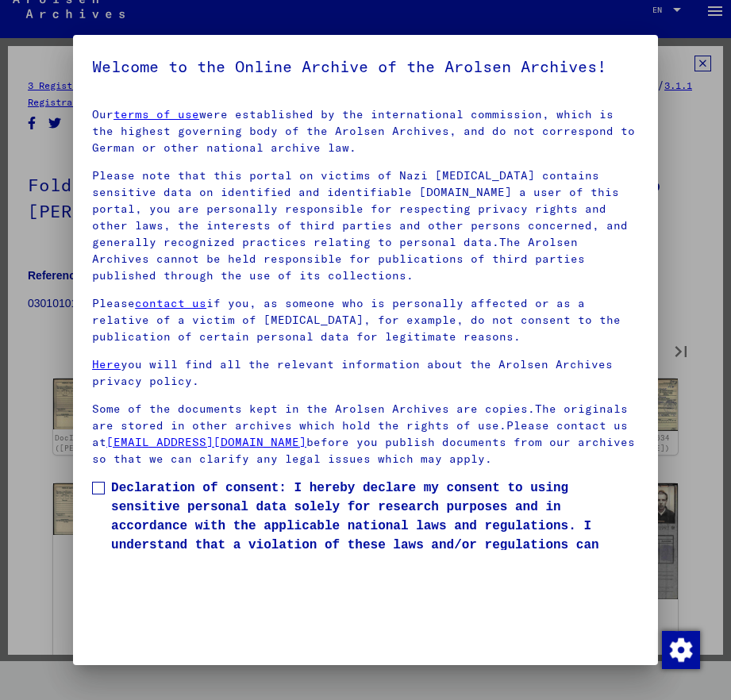  Describe the element at coordinates (107, 365) in the screenshot. I see `a: Here` at that location.